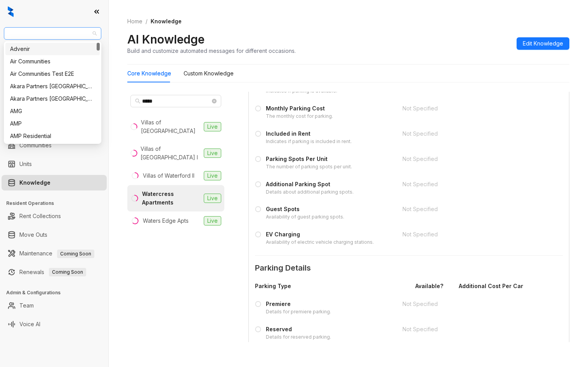 The image size is (588, 367). Describe the element at coordinates (299, 311) in the screenshot. I see `div: Details for premiere parking.` at that location.